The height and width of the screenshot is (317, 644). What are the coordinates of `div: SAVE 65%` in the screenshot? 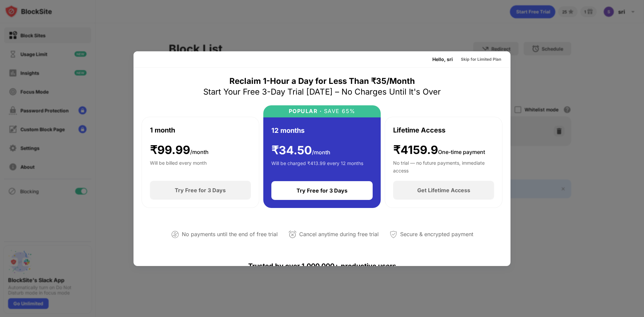 It's located at (339, 111).